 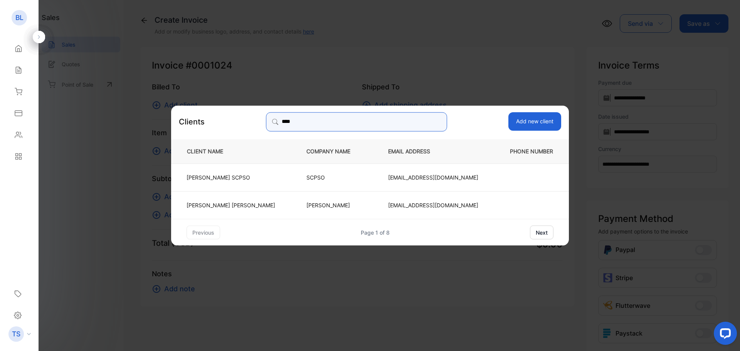 I want to click on p: CLIENT NAME, so click(x=232, y=151).